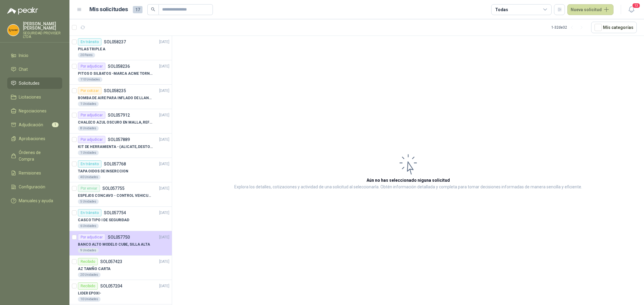 The image size is (644, 305). I want to click on button: Mís categorías, so click(614, 27).